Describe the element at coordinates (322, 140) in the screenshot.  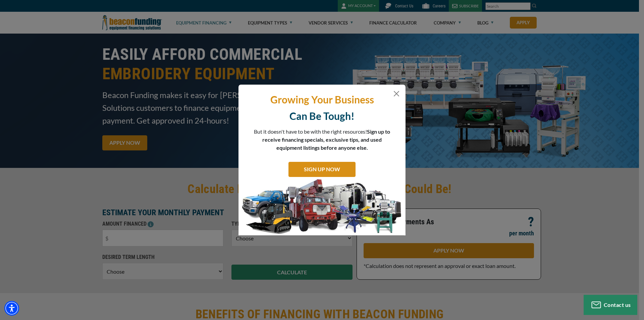
I see `p: But it doesn't have to be with the right resources!` at that location.